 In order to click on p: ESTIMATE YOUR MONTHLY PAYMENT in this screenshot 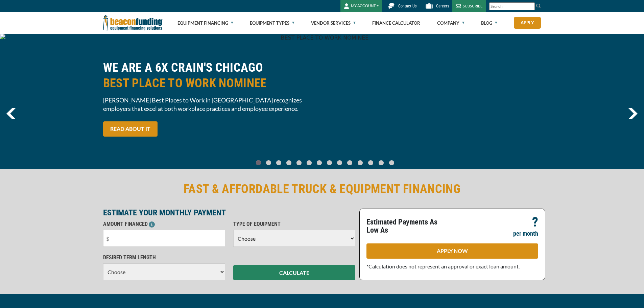, I will do `click(230, 213)`.